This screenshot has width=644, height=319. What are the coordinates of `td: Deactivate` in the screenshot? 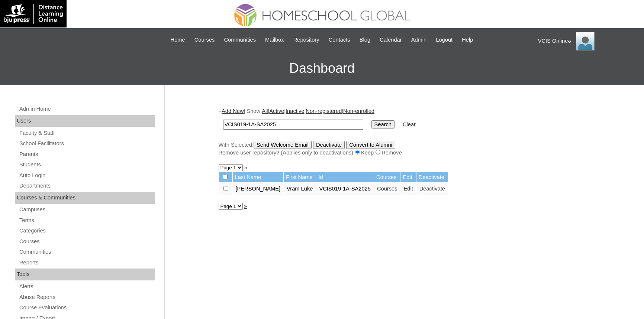 It's located at (432, 177).